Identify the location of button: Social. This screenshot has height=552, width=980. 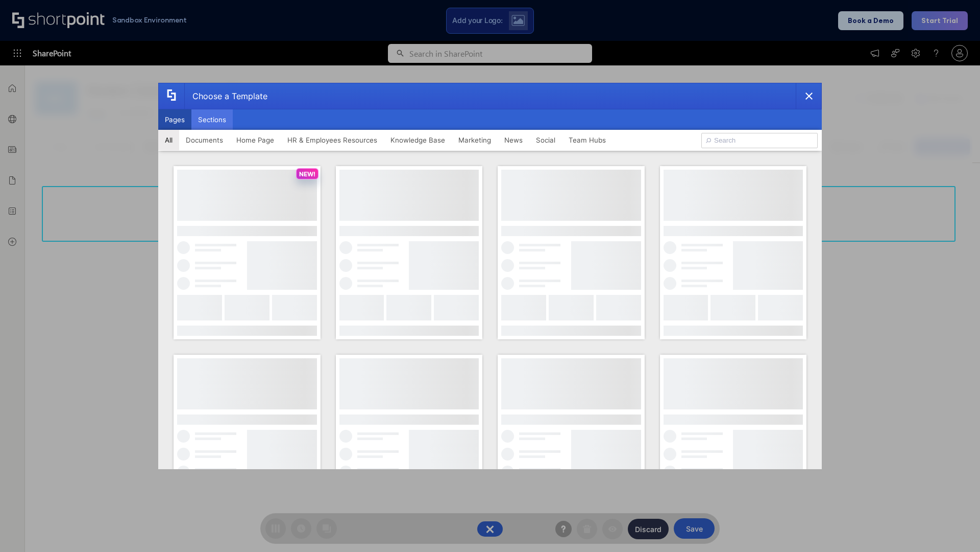
(546, 140).